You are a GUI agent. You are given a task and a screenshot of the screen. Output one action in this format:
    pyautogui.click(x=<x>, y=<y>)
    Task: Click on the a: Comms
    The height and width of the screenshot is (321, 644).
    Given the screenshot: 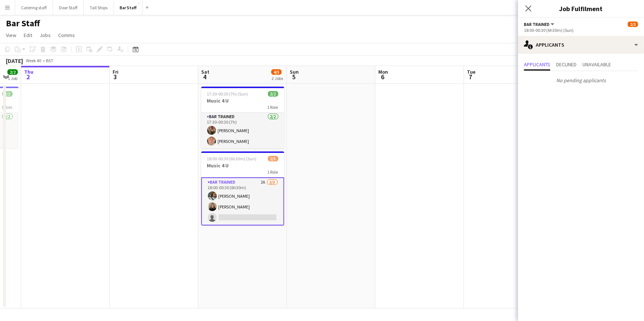 What is the action you would take?
    pyautogui.click(x=66, y=35)
    